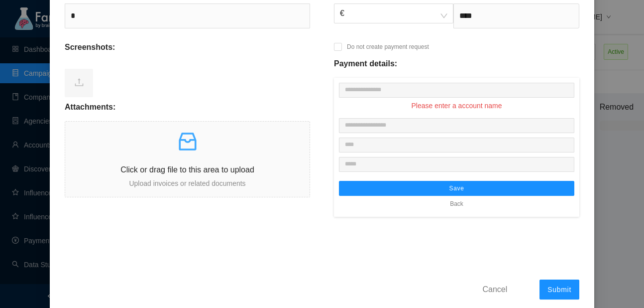 The width and height of the screenshot is (644, 308). Describe the element at coordinates (456, 189) in the screenshot. I see `button: Save` at that location.